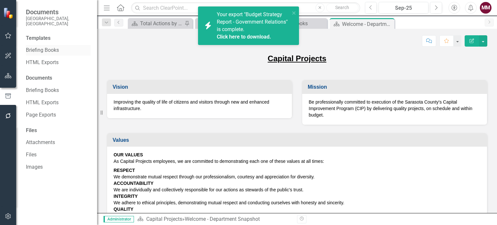  What do you see at coordinates (403, 8) in the screenshot?
I see `div: Sep-25` at bounding box center [403, 8].